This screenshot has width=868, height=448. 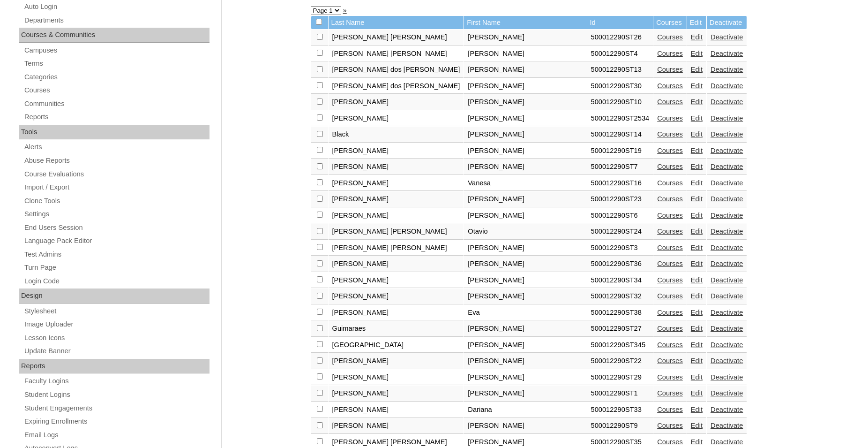 What do you see at coordinates (117, 394) in the screenshot?
I see `a: Student Logins` at bounding box center [117, 394].